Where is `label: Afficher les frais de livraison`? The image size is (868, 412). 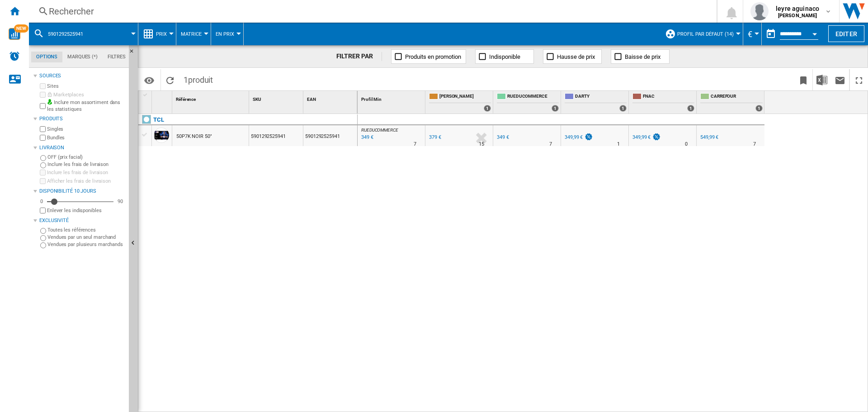
label: Afficher les frais de livraison is located at coordinates (86, 181).